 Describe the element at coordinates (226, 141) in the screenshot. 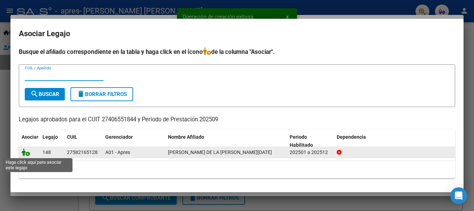

I see `datatable-header-cell: Nombre Afiliado` at that location.